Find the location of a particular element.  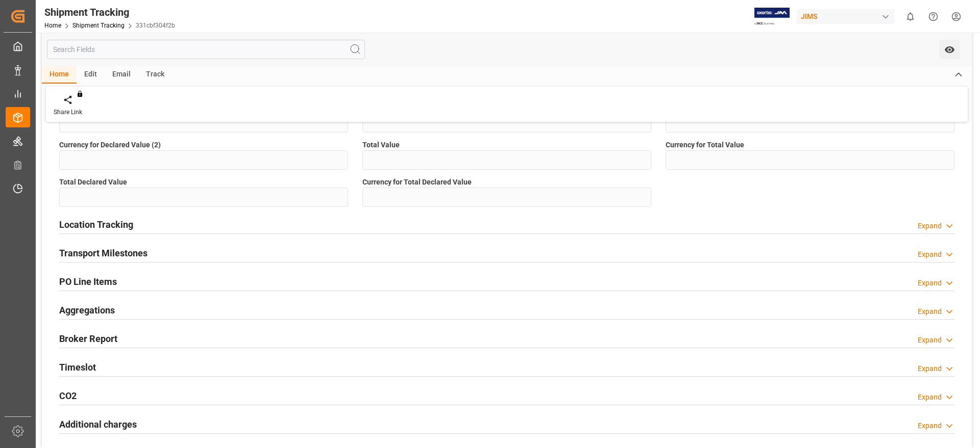

h2: Location Tracking is located at coordinates (96, 225).